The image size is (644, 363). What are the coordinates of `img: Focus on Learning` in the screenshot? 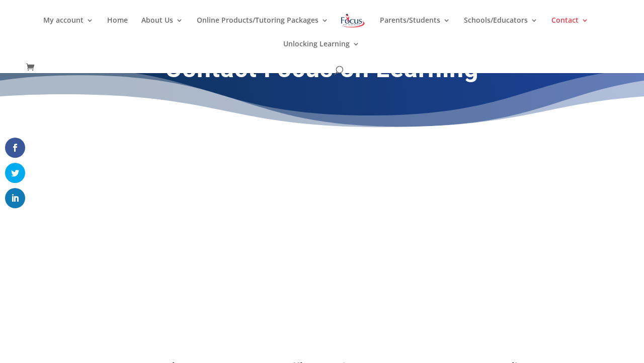 It's located at (353, 20).